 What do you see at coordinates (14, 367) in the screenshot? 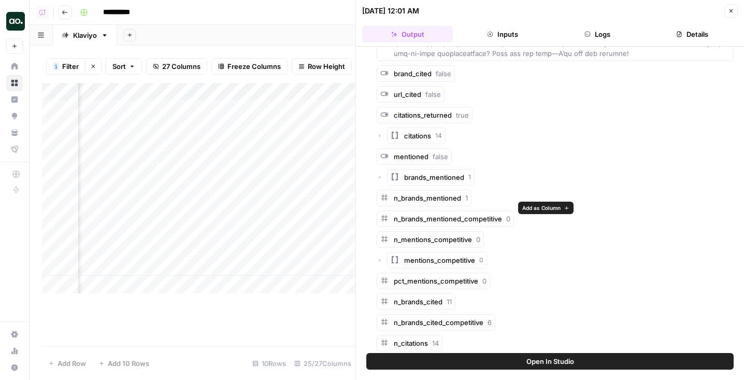
I see `button: Help + Support` at bounding box center [14, 367].